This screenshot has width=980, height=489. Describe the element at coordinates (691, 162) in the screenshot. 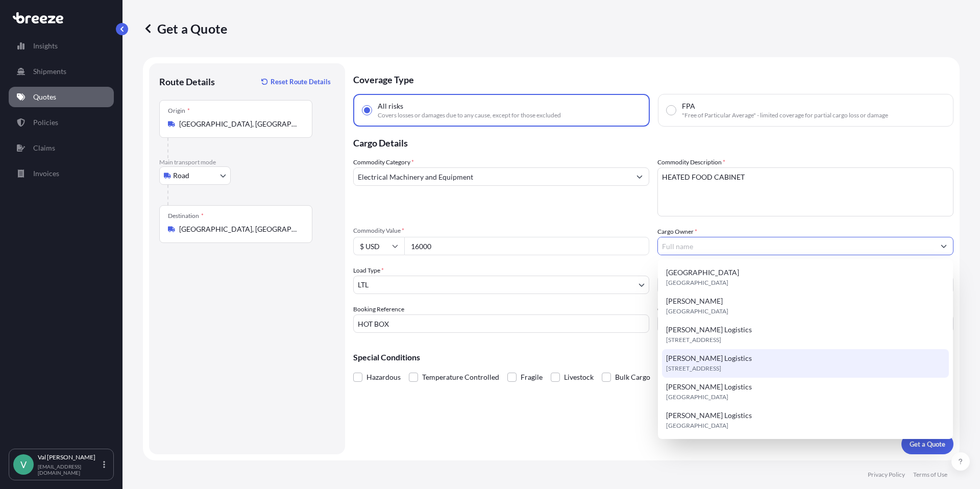

I see `label: Commodity Description` at that location.